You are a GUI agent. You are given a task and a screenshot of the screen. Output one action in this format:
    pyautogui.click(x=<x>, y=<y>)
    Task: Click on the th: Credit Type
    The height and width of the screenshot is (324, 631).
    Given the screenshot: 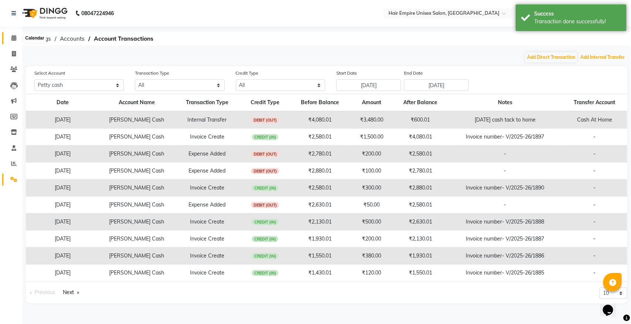 What is the action you would take?
    pyautogui.click(x=265, y=103)
    